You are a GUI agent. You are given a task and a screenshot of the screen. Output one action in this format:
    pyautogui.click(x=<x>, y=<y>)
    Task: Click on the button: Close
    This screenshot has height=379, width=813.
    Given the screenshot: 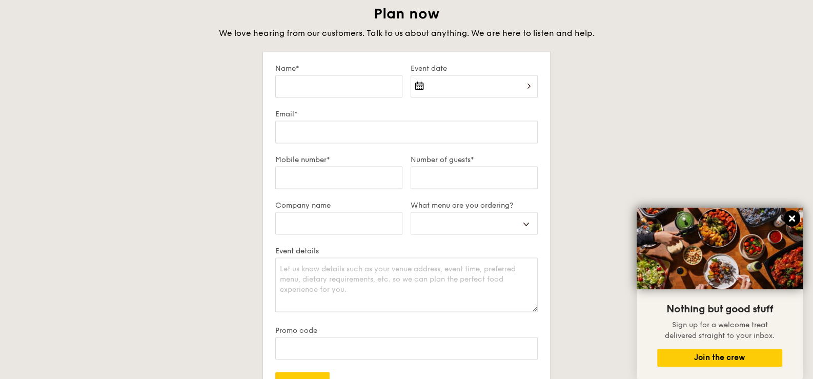 What is the action you would take?
    pyautogui.click(x=792, y=218)
    